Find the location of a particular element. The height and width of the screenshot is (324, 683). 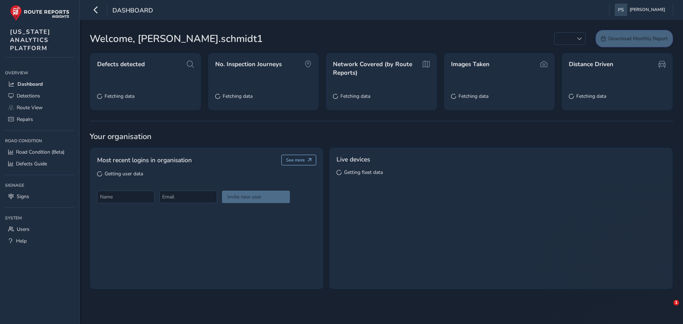

span: Route View is located at coordinates (30, 107).